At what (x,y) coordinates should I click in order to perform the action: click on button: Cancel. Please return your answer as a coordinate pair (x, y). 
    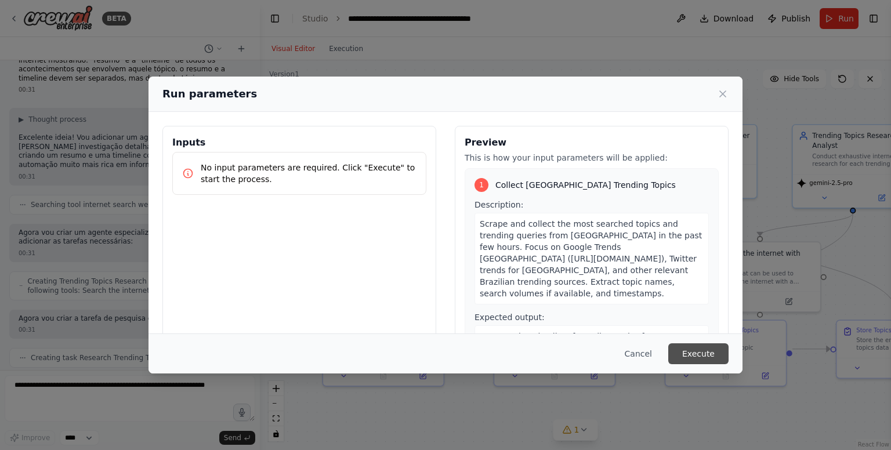
    Looking at the image, I should click on (638, 354).